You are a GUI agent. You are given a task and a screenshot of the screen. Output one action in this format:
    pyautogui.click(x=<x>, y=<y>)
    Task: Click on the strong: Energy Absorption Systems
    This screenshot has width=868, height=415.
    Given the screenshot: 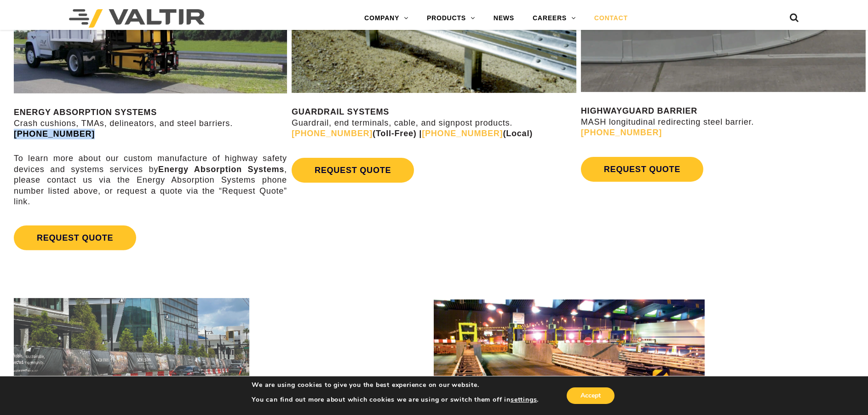 What is the action you would take?
    pyautogui.click(x=221, y=170)
    